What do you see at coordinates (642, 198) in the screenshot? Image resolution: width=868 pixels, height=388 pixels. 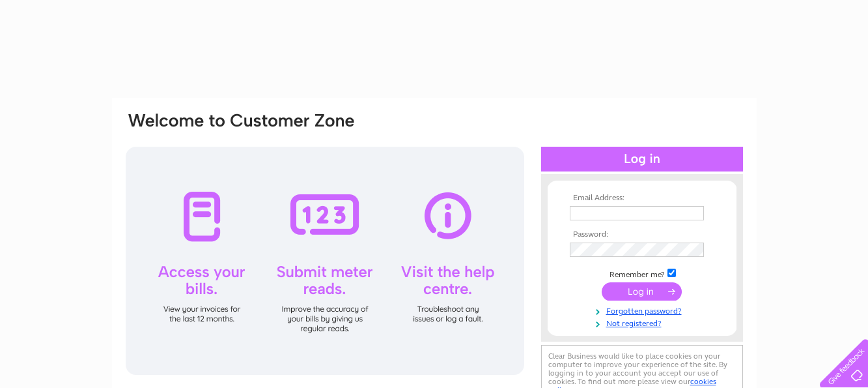 I see `th: Email Address:` at bounding box center [642, 198].